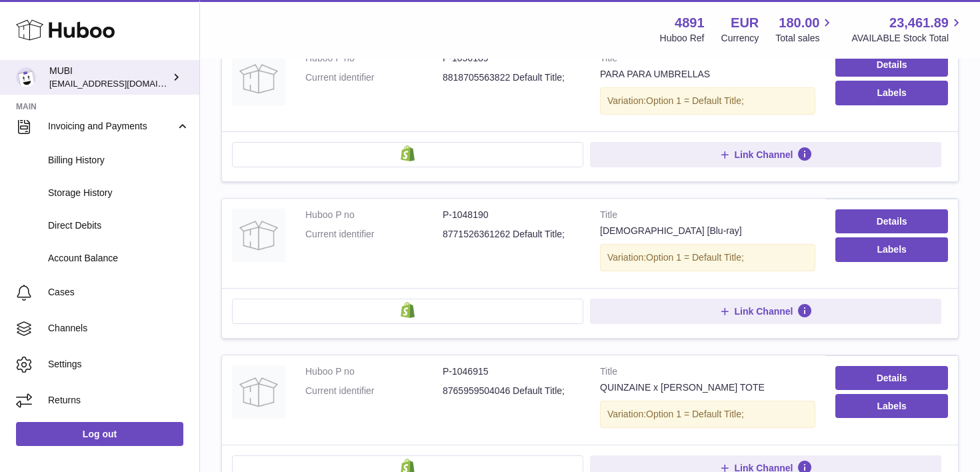  I want to click on div: PARA PARA UMBRELLAS, so click(708, 74).